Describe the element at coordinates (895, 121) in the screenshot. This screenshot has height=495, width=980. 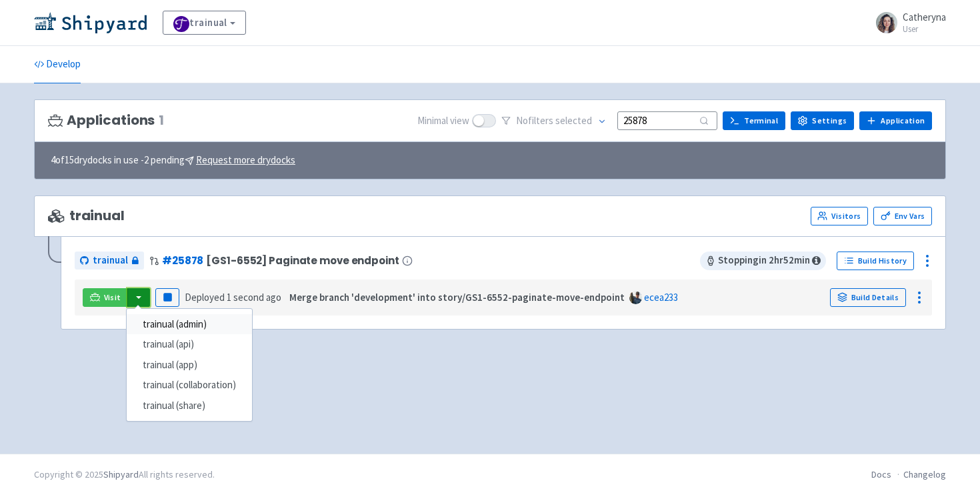
I see `a: Application` at that location.